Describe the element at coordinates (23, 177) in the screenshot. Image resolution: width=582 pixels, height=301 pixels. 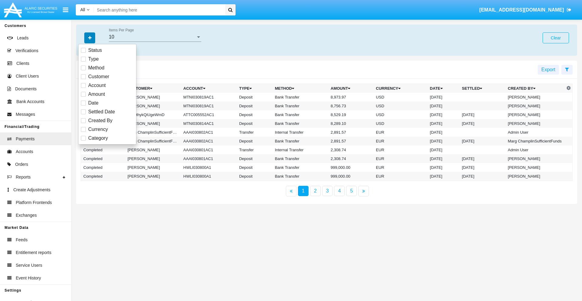
I see `span: Reports` at that location.